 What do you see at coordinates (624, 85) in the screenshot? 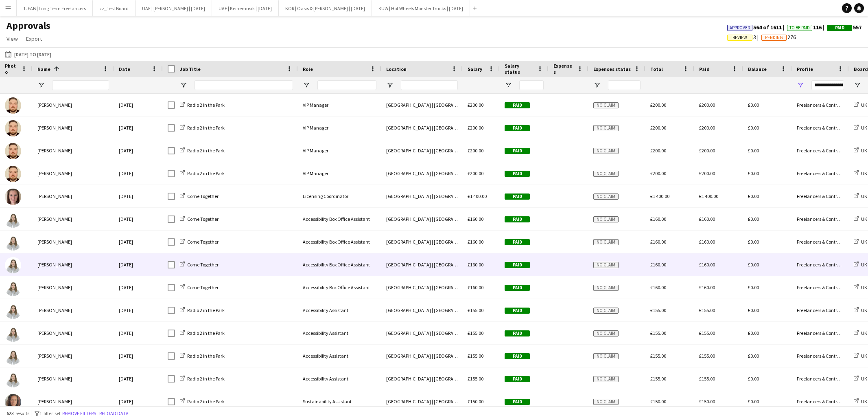
I see `input: Expenses status Filter Input` at bounding box center [624, 85].